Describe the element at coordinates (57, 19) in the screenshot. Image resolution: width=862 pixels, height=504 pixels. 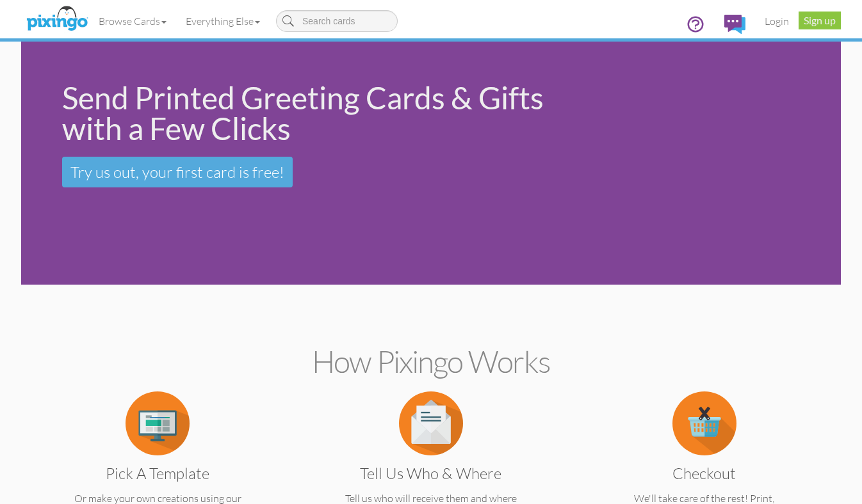
I see `img: pixingo logo` at that location.